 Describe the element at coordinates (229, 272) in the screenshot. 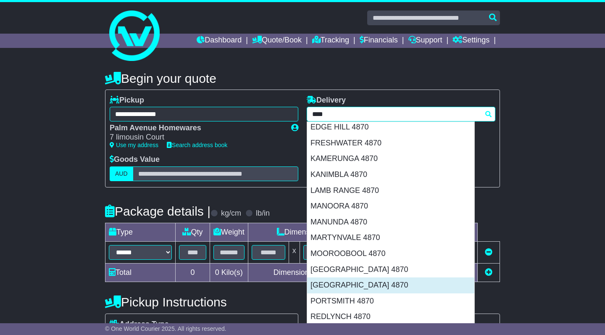

I see `td: Kilo(s)` at that location.